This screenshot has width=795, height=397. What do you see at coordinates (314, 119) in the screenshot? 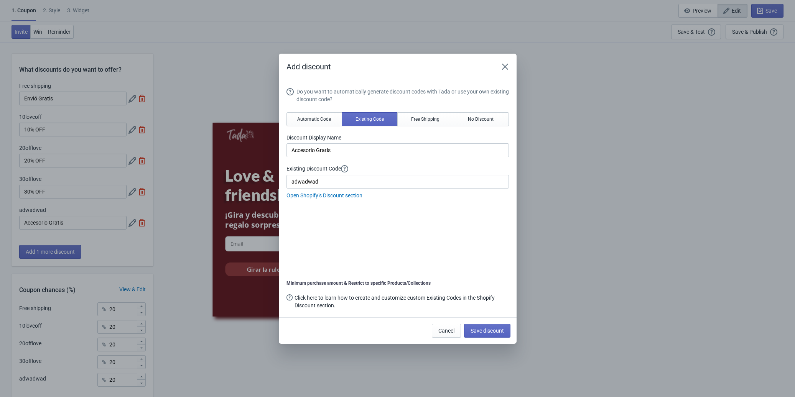
I see `span: Automatic Code` at bounding box center [314, 119].